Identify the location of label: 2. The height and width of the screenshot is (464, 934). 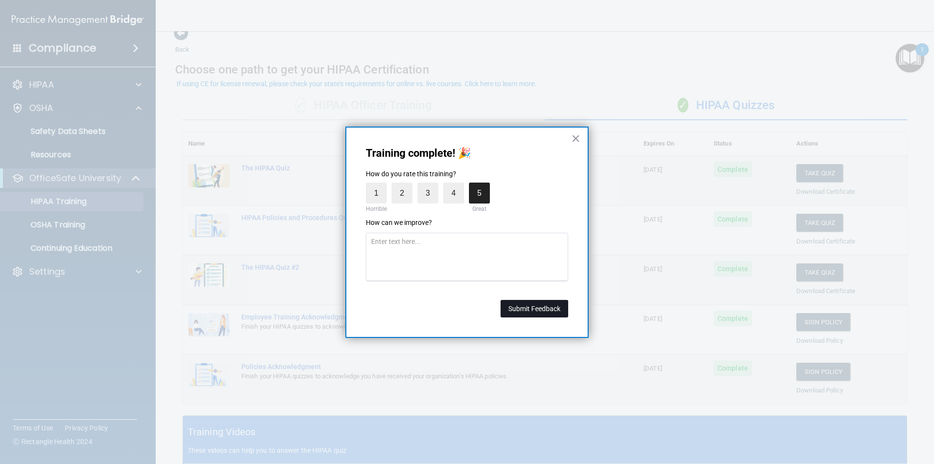
(402, 193).